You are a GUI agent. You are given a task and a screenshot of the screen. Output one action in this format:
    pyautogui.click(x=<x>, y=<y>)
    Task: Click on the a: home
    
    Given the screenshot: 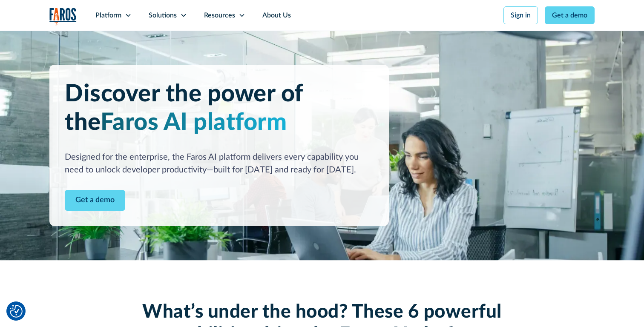 What is the action you would take?
    pyautogui.click(x=63, y=16)
    